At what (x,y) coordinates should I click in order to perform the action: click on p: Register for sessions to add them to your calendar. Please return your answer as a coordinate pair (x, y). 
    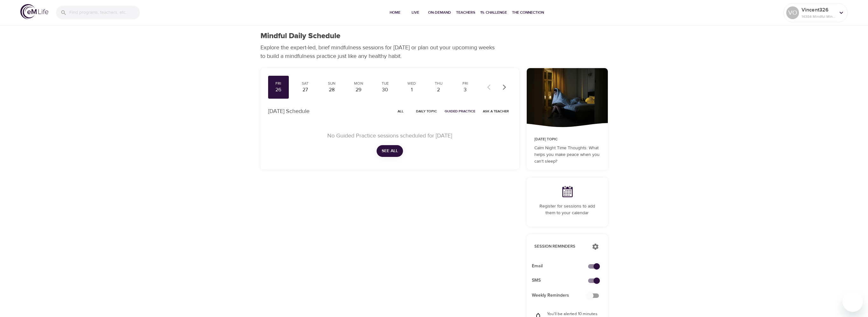
    Looking at the image, I should click on (567, 210).